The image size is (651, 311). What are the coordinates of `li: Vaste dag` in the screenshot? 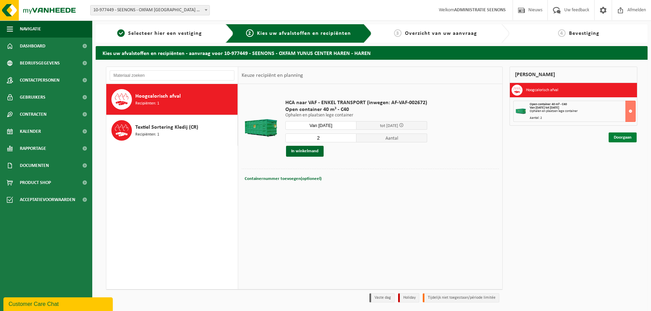 It's located at (382, 298).